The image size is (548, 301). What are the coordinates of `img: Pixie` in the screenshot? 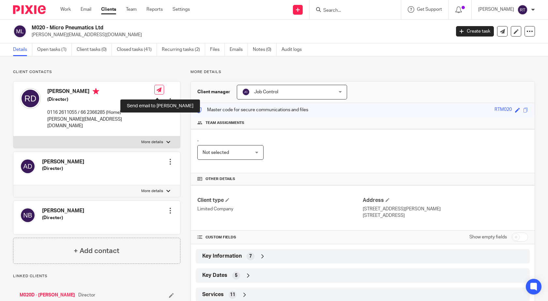 It's located at (29, 9).